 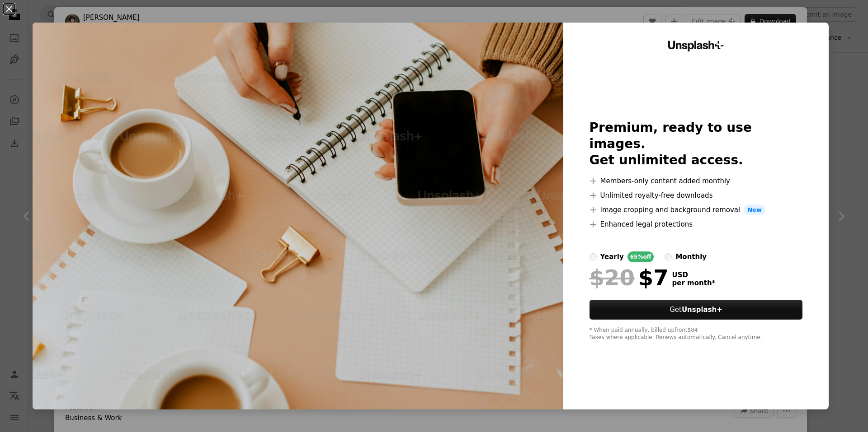 What do you see at coordinates (754, 210) in the screenshot?
I see `span: New` at bounding box center [754, 210].